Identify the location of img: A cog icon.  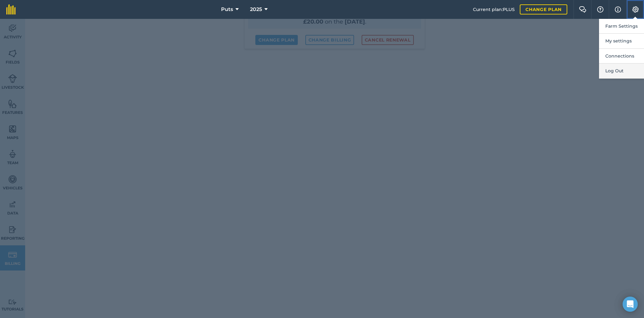
(636, 9).